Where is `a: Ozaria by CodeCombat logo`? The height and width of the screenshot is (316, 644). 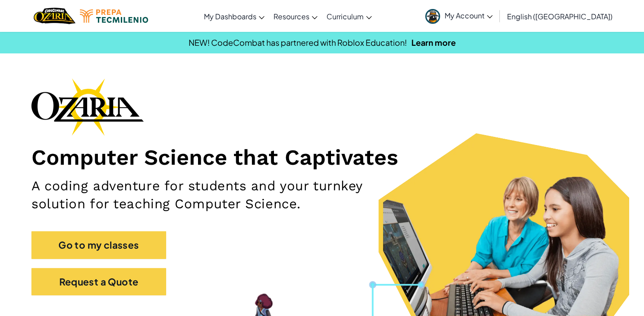
a: Ozaria by CodeCombat logo is located at coordinates (55, 16).